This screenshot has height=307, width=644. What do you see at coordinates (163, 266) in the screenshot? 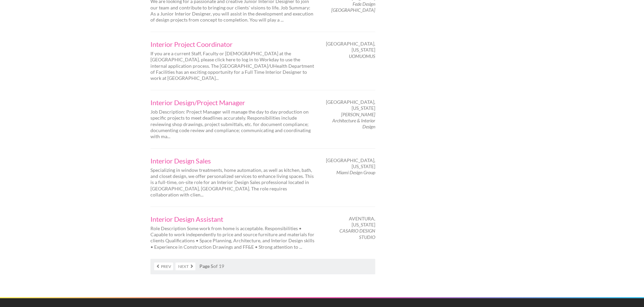
I see `a: Prev` at bounding box center [163, 266].